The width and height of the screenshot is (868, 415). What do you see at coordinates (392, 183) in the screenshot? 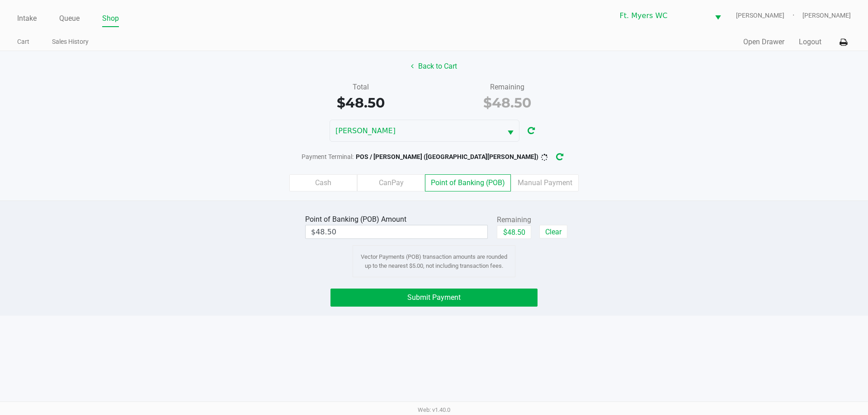
I see `label: CanPay` at bounding box center [392, 183].